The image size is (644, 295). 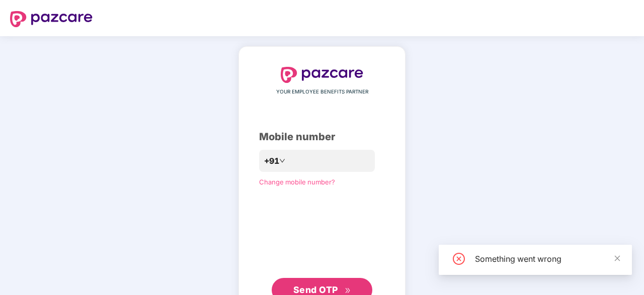 What do you see at coordinates (322, 92) in the screenshot?
I see `span: YOUR EMPLOYEE BENEFITS PARTNER` at bounding box center [322, 92].